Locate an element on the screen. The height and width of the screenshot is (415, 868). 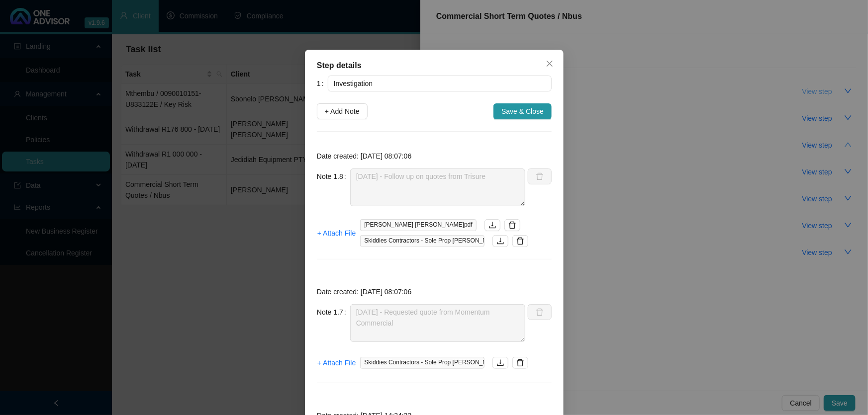
button: Close is located at coordinates (550, 64).